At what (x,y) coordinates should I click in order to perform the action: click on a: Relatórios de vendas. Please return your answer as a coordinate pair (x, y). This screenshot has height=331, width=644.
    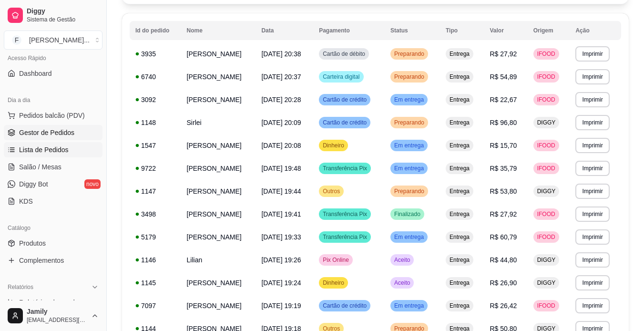
    Looking at the image, I should click on (53, 302).